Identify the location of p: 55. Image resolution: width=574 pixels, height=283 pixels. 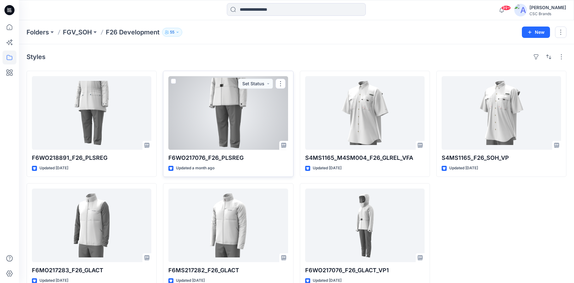
(172, 32).